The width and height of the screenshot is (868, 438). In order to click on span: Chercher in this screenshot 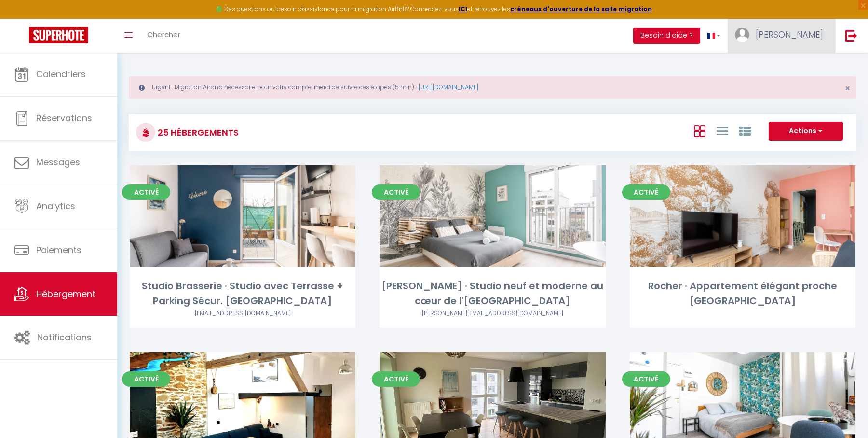, I will do `click(163, 34)`.